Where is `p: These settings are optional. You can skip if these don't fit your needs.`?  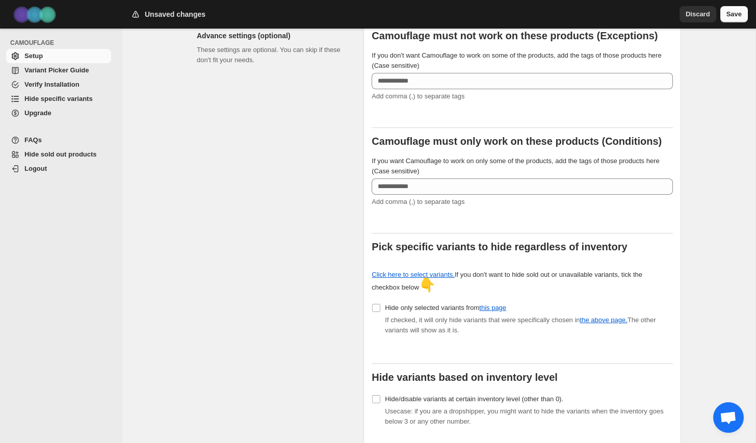
p: These settings are optional. You can skip if these don't fit your needs. is located at coordinates (272, 55).